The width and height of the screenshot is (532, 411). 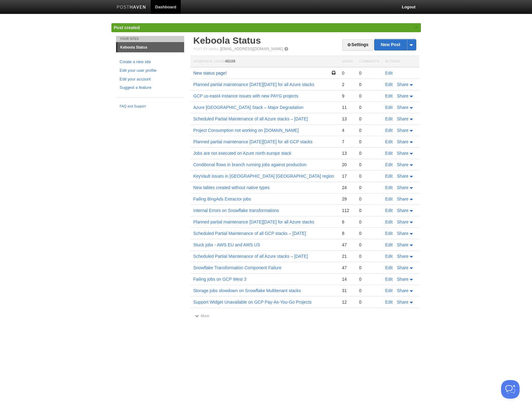 I want to click on th: Comments, so click(x=369, y=62).